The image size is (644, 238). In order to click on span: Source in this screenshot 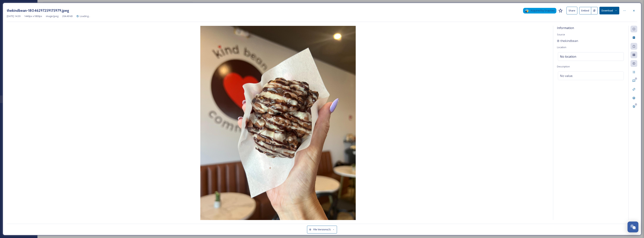, I will do `click(561, 34)`.